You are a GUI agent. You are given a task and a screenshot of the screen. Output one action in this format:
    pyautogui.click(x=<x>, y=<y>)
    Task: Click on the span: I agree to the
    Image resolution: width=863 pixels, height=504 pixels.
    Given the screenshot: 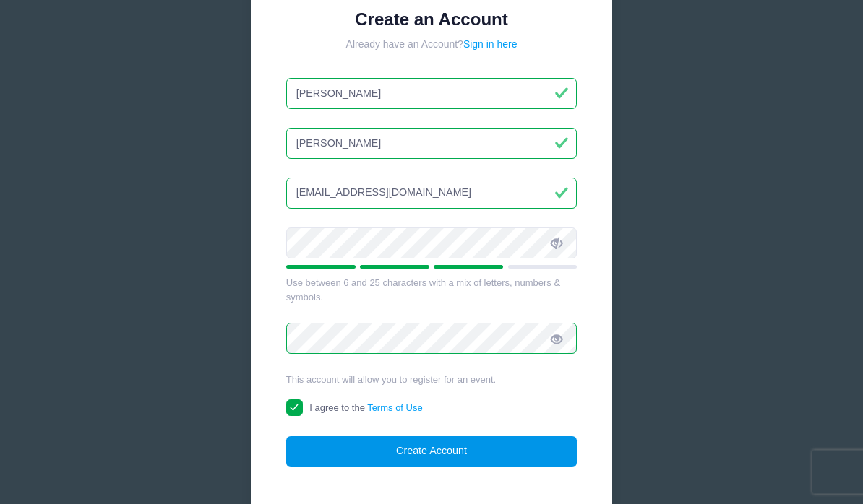 What is the action you would take?
    pyautogui.click(x=366, y=408)
    